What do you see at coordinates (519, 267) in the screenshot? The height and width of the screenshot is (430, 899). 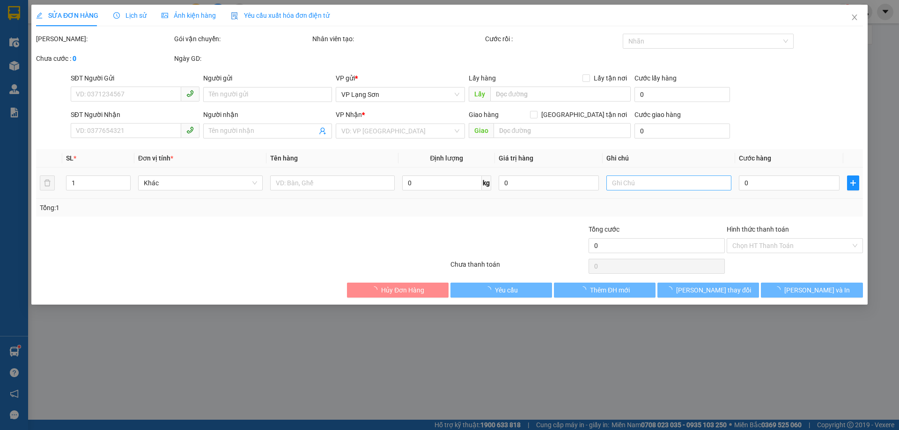 I see `div: Chưa thanh toán` at bounding box center [519, 267].